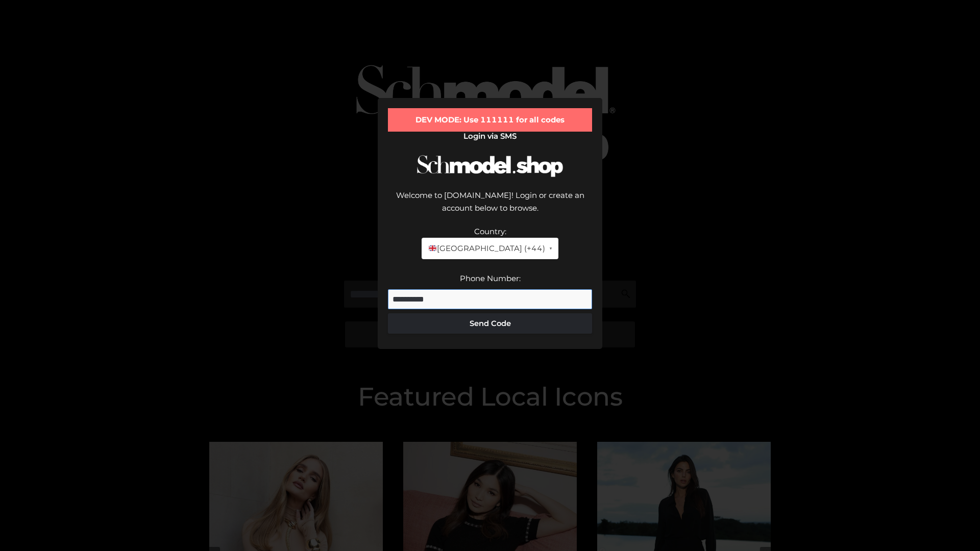 The height and width of the screenshot is (551, 980). What do you see at coordinates (490, 278) in the screenshot?
I see `label: Phone Number:` at bounding box center [490, 278].